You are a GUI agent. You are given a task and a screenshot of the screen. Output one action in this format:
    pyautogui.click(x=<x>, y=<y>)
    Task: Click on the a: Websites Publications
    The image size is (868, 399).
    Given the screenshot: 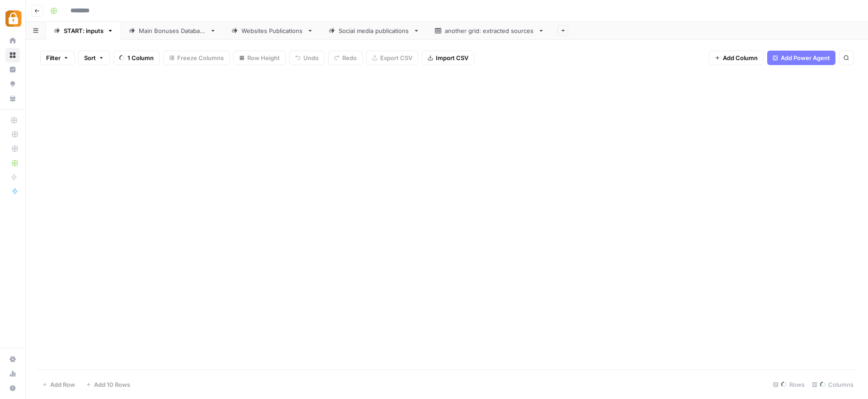 What is the action you would take?
    pyautogui.click(x=272, y=31)
    